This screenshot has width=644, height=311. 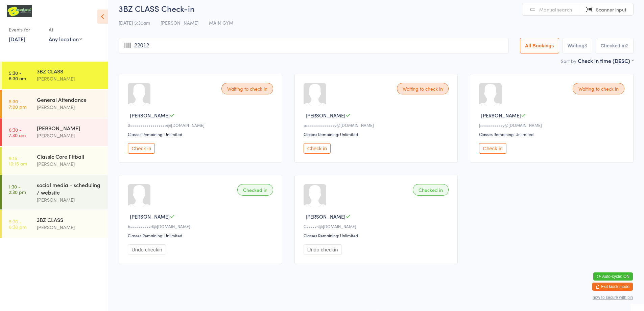 I want to click on div: Any location, so click(x=65, y=39).